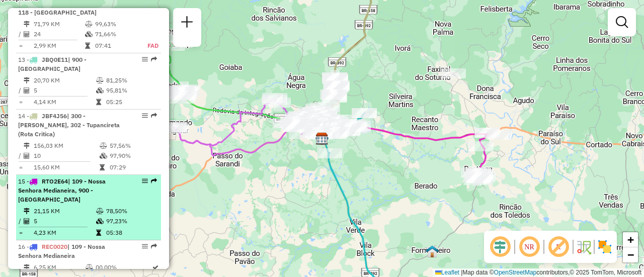 The image size is (644, 277). I want to click on td: 05:38, so click(131, 233).